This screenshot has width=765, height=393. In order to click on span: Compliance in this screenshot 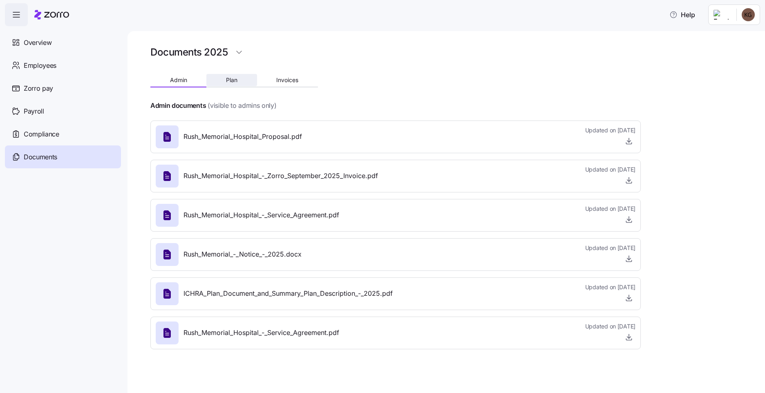, I will do `click(41, 134)`.